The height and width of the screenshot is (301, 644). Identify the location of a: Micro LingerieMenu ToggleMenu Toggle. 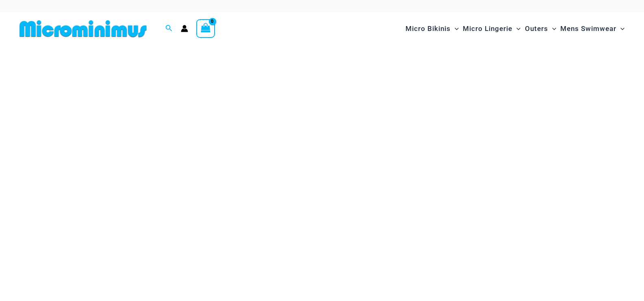
(491, 28).